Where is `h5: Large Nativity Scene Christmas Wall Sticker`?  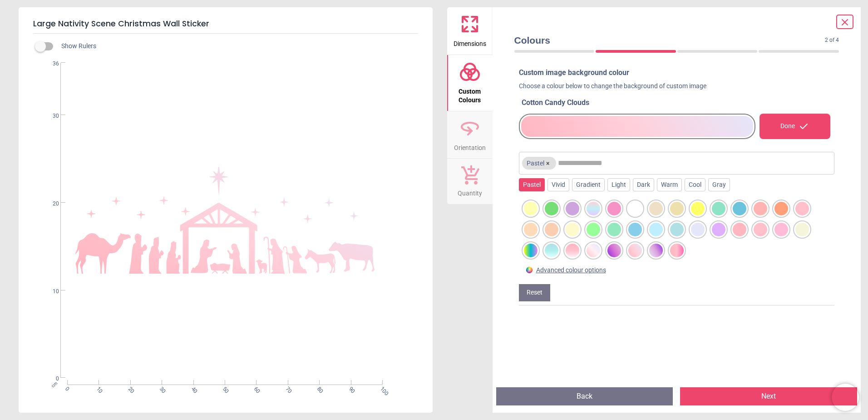 h5: Large Nativity Scene Christmas Wall Sticker is located at coordinates (226, 24).